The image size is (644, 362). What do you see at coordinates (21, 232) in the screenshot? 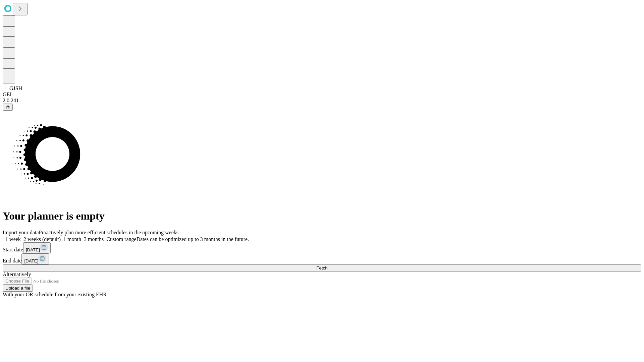
I see `span: Import your data` at bounding box center [21, 232].